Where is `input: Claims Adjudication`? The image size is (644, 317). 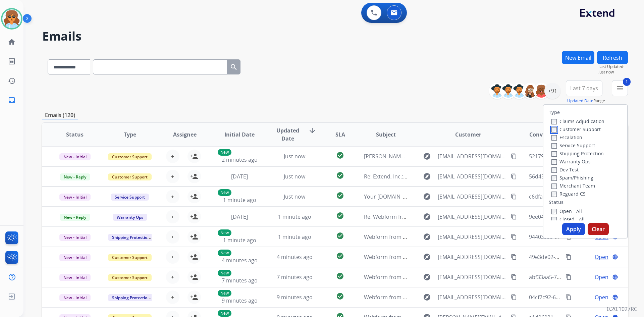 input: Claims Adjudication is located at coordinates (554, 122).